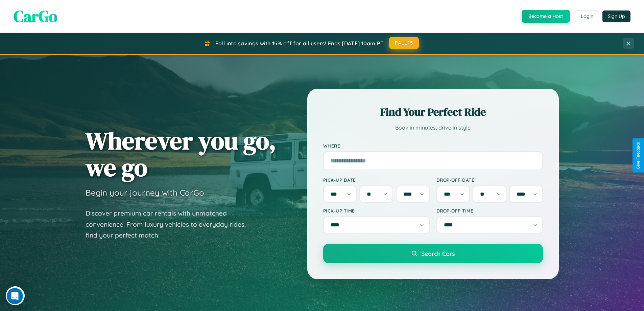 The height and width of the screenshot is (311, 644). What do you see at coordinates (433, 127) in the screenshot?
I see `p: Book in minutes, drive in style` at bounding box center [433, 127].